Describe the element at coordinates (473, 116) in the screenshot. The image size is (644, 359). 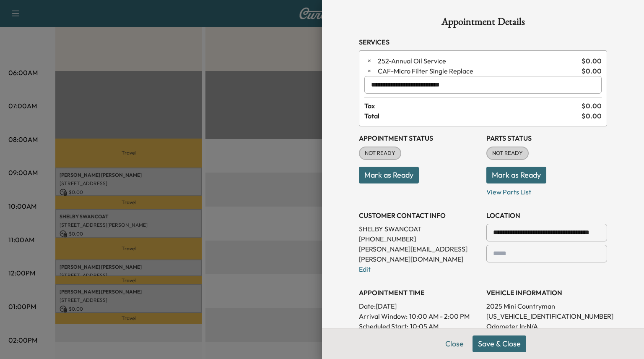
I see `span: Total` at that location.